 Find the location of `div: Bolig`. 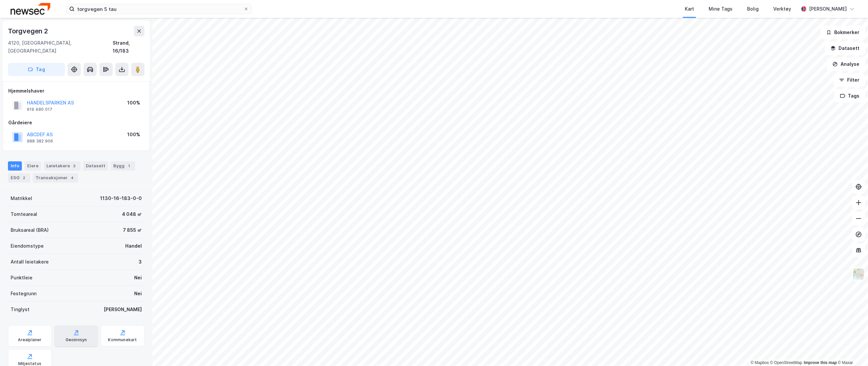

div: Bolig is located at coordinates (752, 9).